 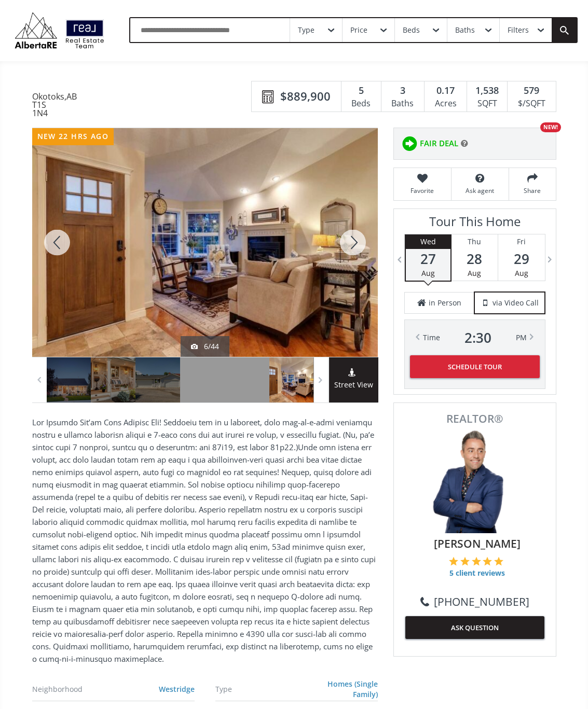 I want to click on div: 3, so click(x=402, y=91).